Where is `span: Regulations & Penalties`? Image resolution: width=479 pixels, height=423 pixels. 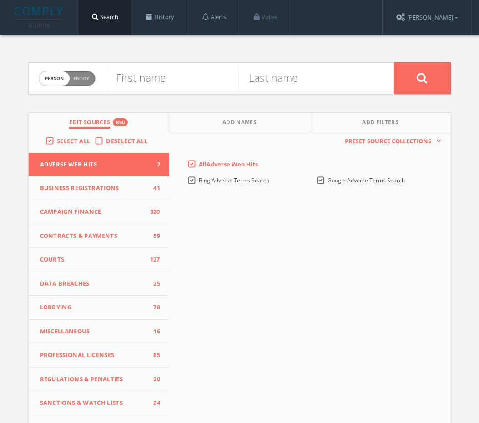
span: Regulations & Penalties is located at coordinates (93, 380).